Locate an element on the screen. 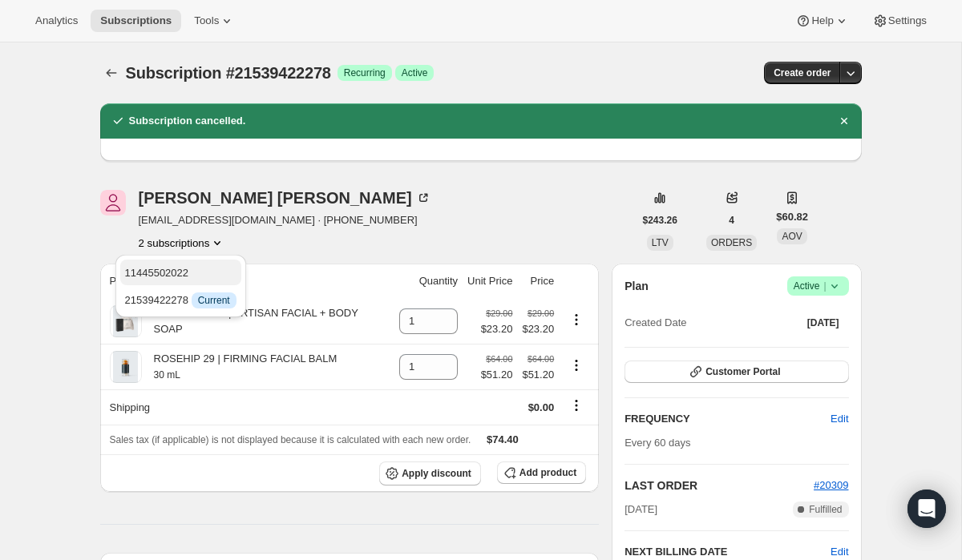  a: #20309 is located at coordinates (831, 485).